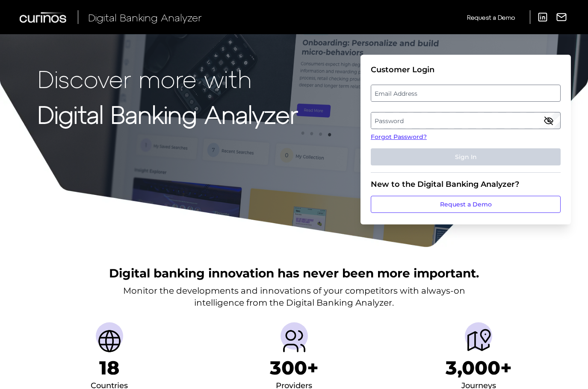  Describe the element at coordinates (479, 342) in the screenshot. I see `img: Journeys` at that location.